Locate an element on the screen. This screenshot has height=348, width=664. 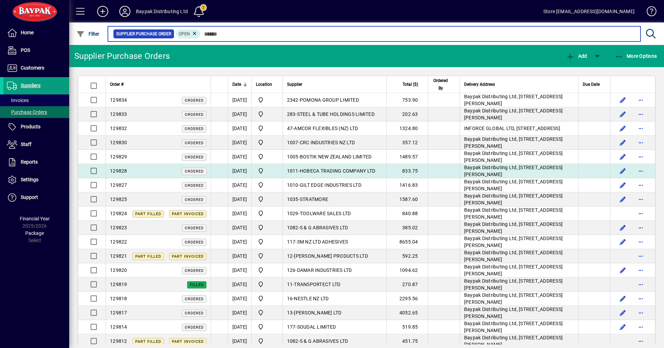
a: Invoices is located at coordinates (36, 100).